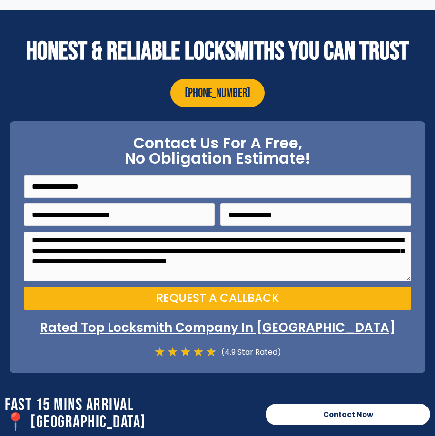  Describe the element at coordinates (217, 51) in the screenshot. I see `h2: Honest & reliable locksmiths you can trust` at that location.